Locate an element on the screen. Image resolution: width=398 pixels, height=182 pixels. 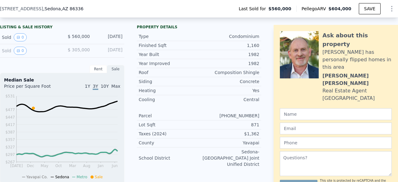
tspan: $447 is located at coordinates (10, 117).